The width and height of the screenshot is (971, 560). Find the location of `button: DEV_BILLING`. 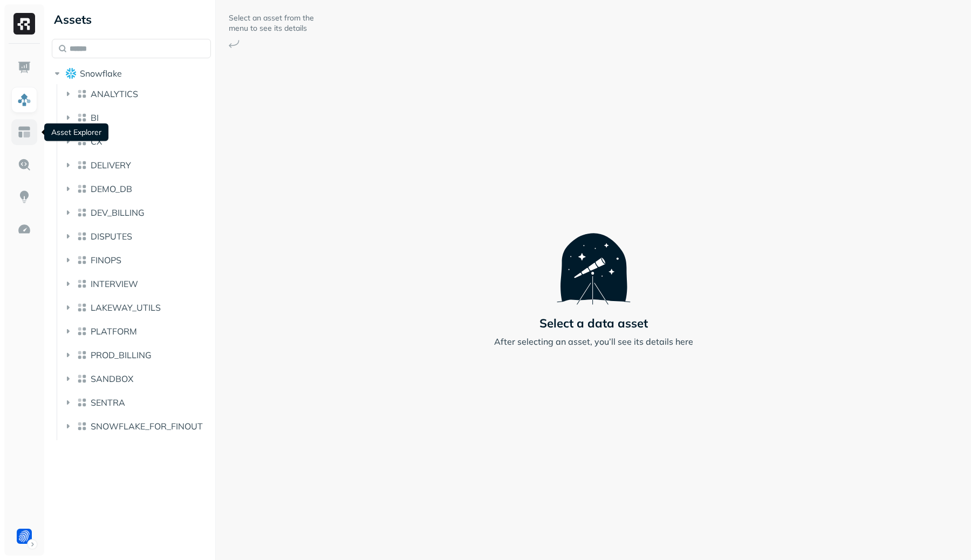

button: DEV_BILLING is located at coordinates (137, 213).